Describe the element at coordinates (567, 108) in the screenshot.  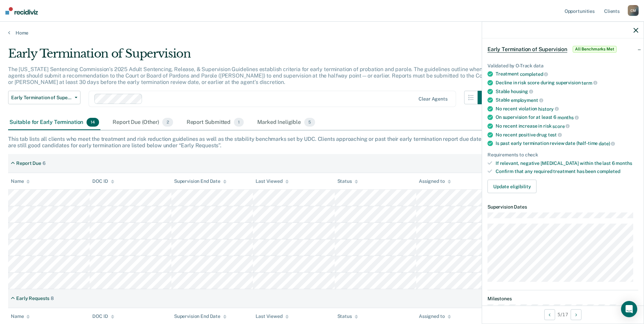
I see `div: No recent violation` at that location.